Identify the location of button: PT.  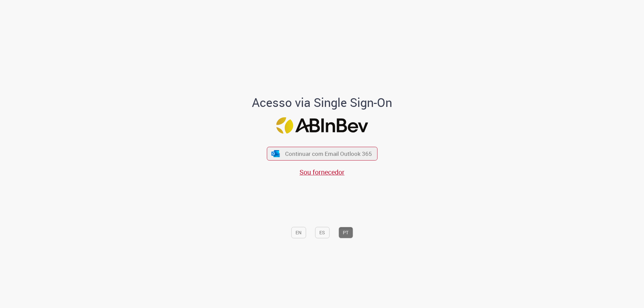
(345, 233).